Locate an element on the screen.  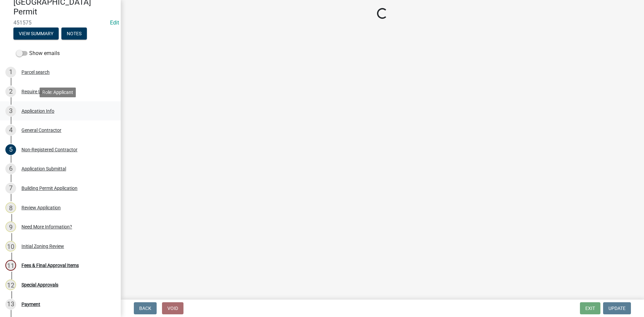
span: Update is located at coordinates (617, 308).